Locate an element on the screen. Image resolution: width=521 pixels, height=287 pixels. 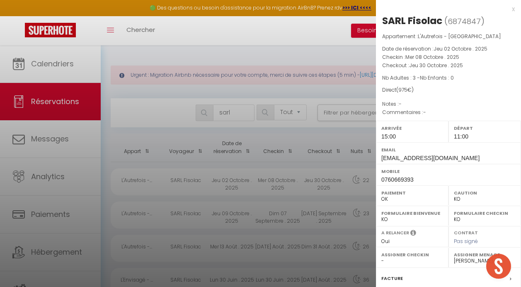
div: SARL Fisolac is located at coordinates (412, 21).